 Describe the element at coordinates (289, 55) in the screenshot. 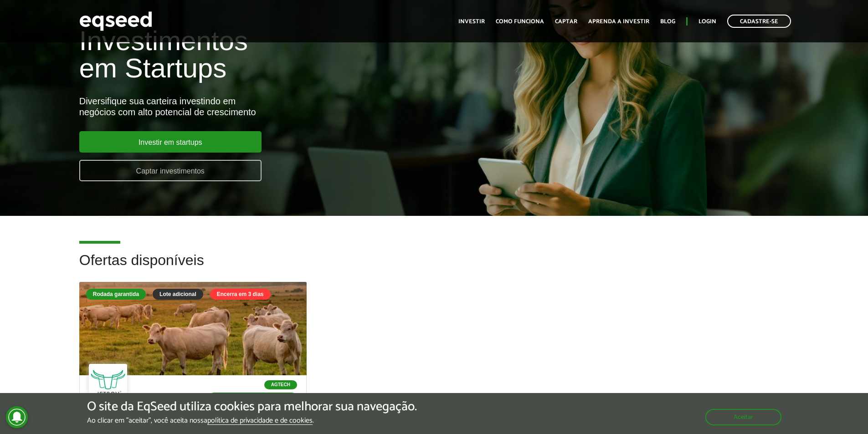

I see `h1: Investimentos em Startups` at that location.